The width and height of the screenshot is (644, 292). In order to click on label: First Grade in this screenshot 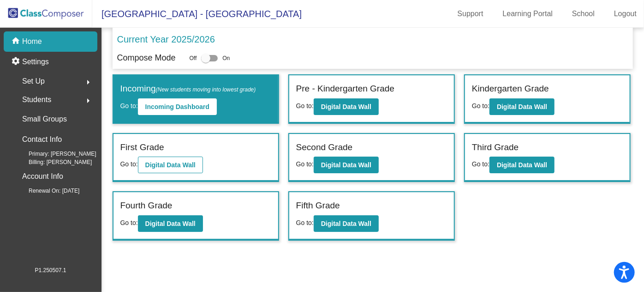, I will do `click(142, 147)`.